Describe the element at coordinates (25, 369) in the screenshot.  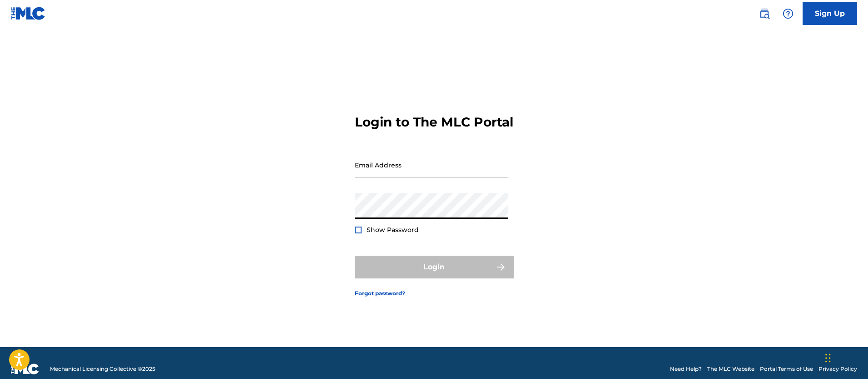
I see `img: logo` at that location.